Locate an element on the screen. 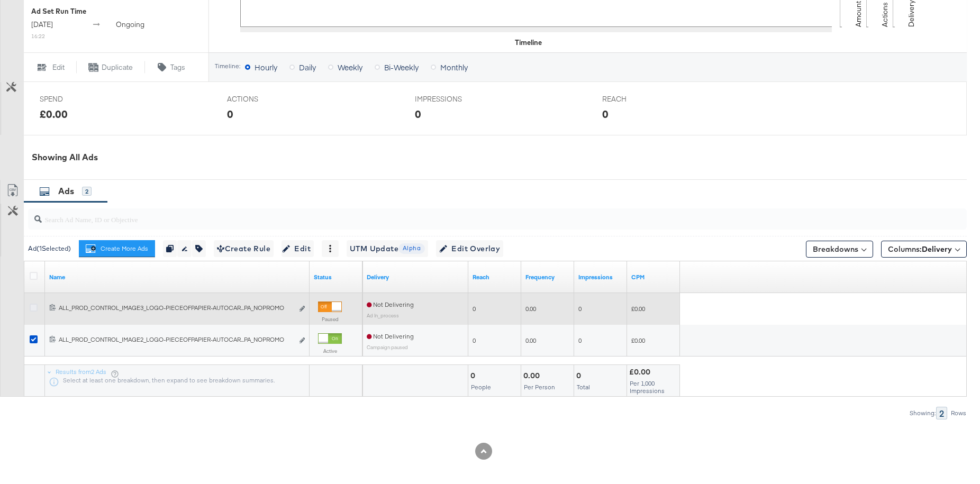 Image resolution: width=980 pixels, height=484 pixels. span: REACH is located at coordinates (641, 99).